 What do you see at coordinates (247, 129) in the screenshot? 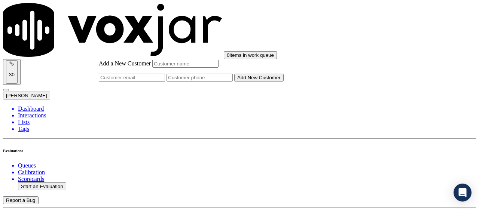
I see `li: Tags` at bounding box center [247, 129].